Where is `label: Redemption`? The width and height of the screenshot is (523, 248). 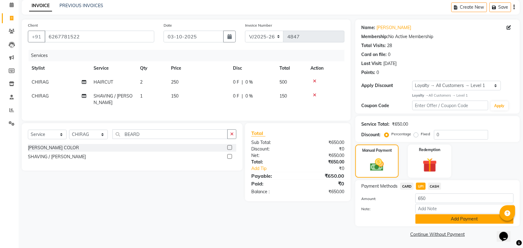
label: Redemption is located at coordinates (430, 150).